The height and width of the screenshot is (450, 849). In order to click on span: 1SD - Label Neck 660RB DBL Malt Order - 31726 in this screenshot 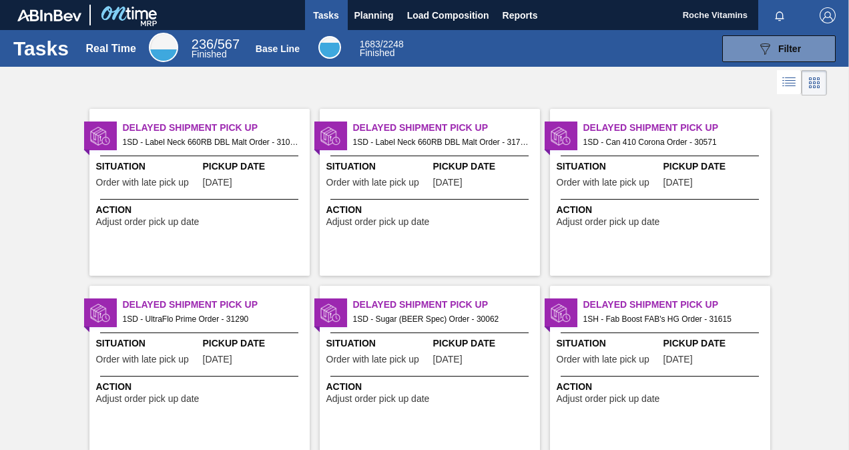, I will do `click(441, 142)`.